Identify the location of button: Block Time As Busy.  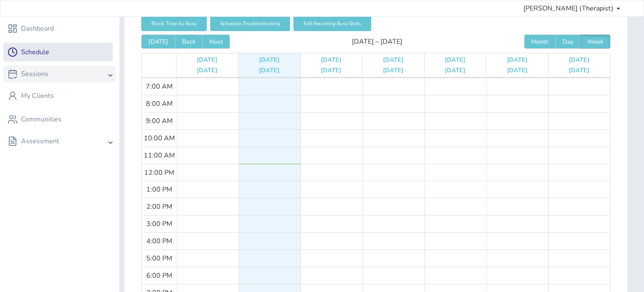
(174, 24).